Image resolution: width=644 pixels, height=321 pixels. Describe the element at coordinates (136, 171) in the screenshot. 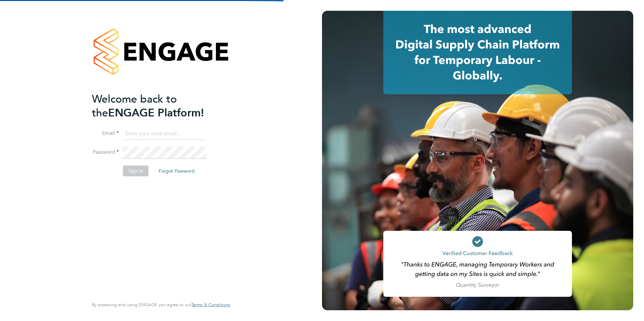

I see `button: Sign In` at that location.